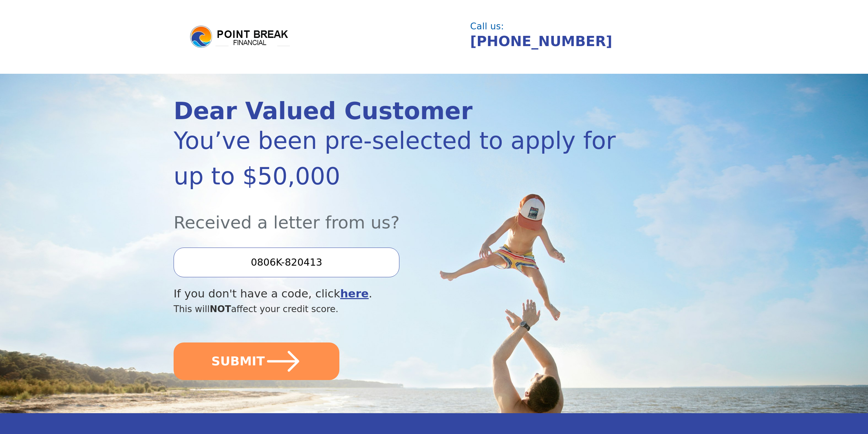 This screenshot has width=868, height=434. I want to click on div: Dear Valued Customer, so click(395, 111).